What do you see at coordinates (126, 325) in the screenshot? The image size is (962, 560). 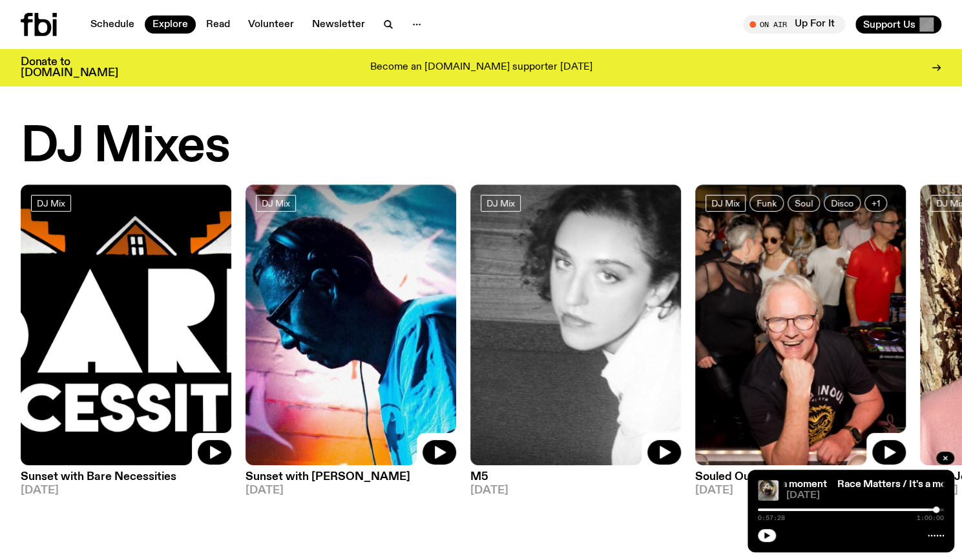 I see `img: Bare Necessities` at bounding box center [126, 325].